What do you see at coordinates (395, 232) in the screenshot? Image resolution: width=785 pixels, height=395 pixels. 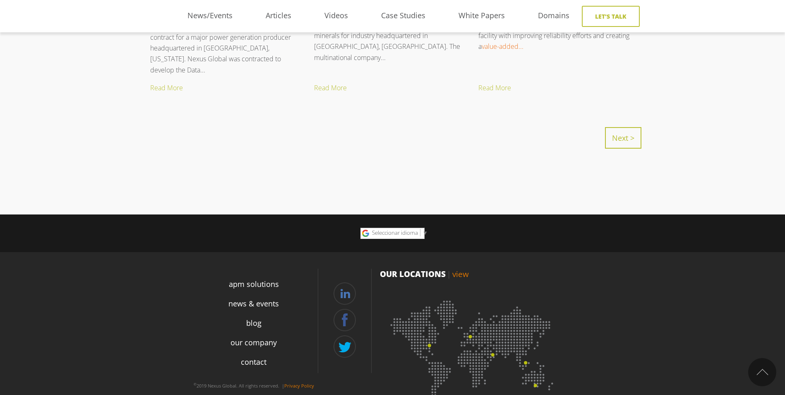 I see `span: Seleccionar idioma` at bounding box center [395, 232].